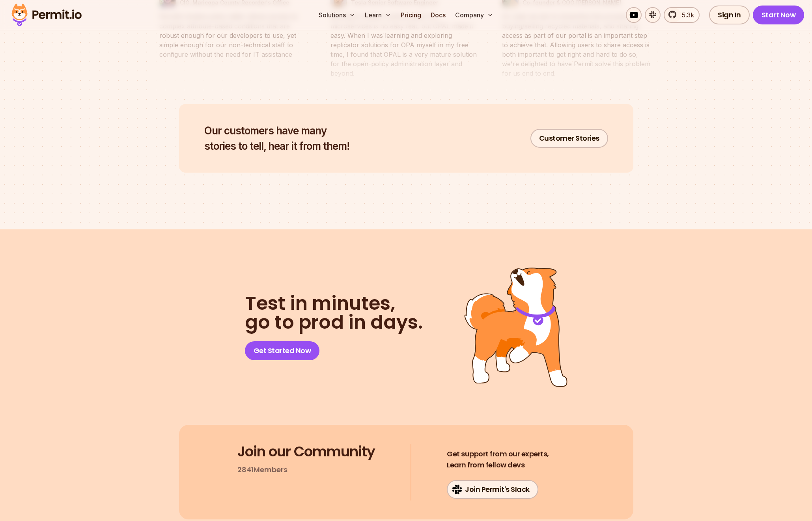 The height and width of the screenshot is (521, 812). I want to click on a: 5.3k, so click(681, 15).